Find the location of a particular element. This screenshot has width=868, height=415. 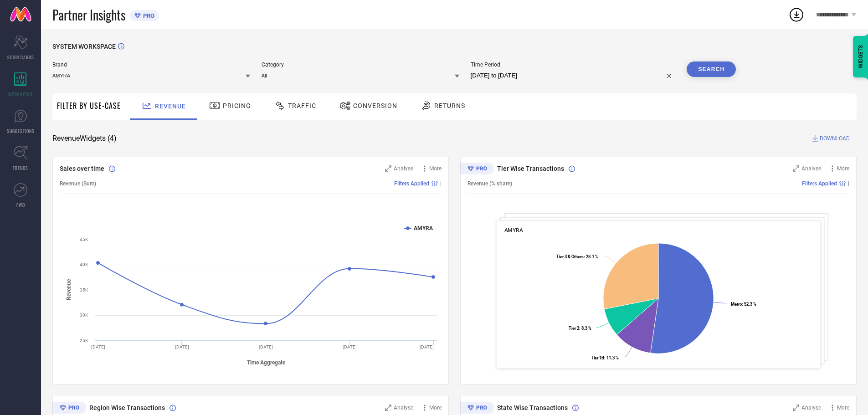

span: Pricing is located at coordinates (237, 106).